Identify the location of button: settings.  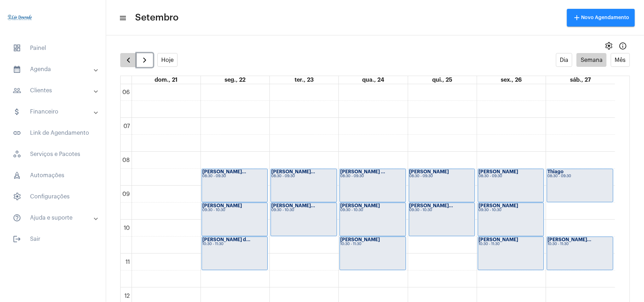
(609, 46).